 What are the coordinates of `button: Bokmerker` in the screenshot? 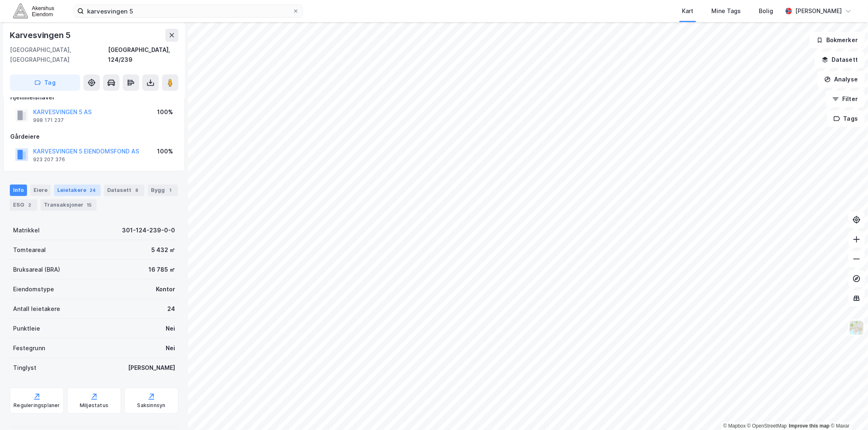 It's located at (837, 40).